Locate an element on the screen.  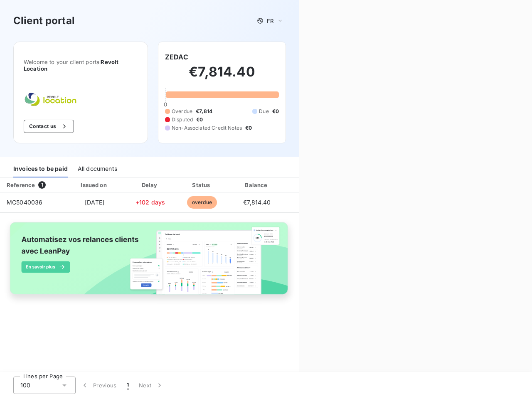
span: +102 days is located at coordinates (150, 202).